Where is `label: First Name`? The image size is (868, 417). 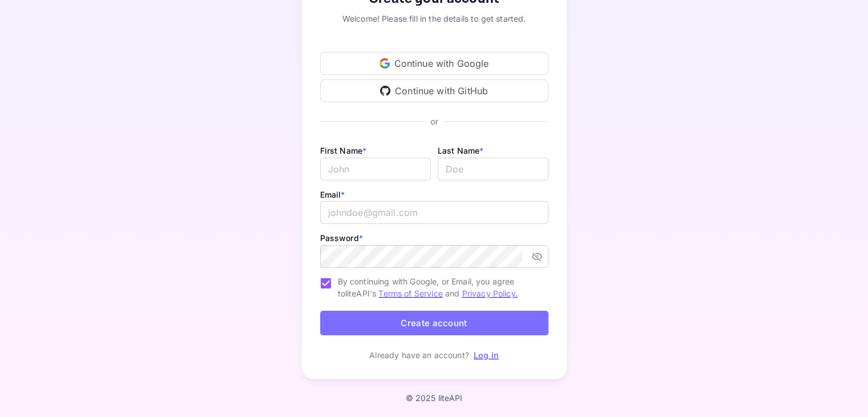 label: First Name is located at coordinates (343, 150).